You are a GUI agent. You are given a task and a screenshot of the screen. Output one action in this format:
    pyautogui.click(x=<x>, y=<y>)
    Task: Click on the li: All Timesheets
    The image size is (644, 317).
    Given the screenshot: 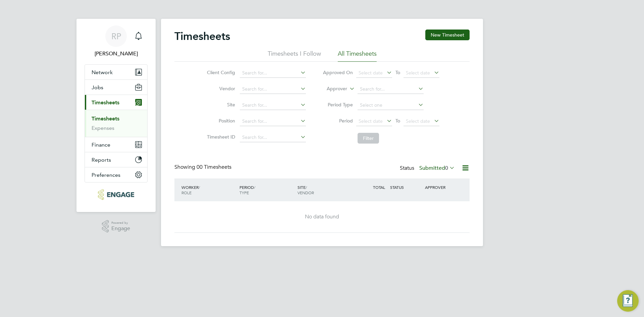 What is the action you would take?
    pyautogui.click(x=357, y=56)
    